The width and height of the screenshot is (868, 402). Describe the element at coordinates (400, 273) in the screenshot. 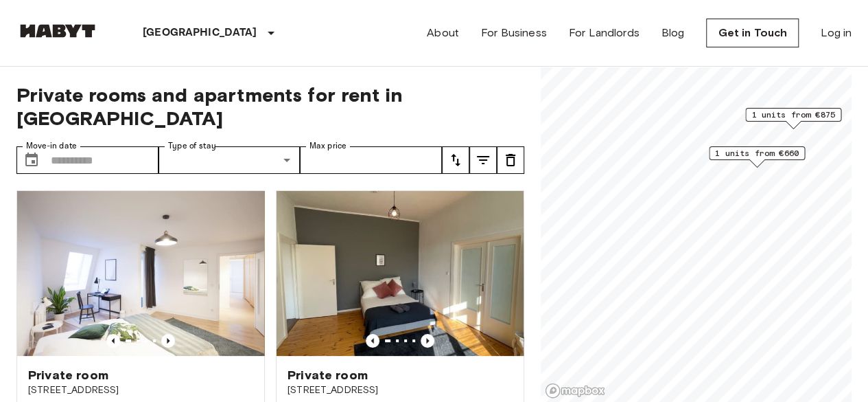

I see `img: Marketing picture of unit DE-01-030-05H` at that location.